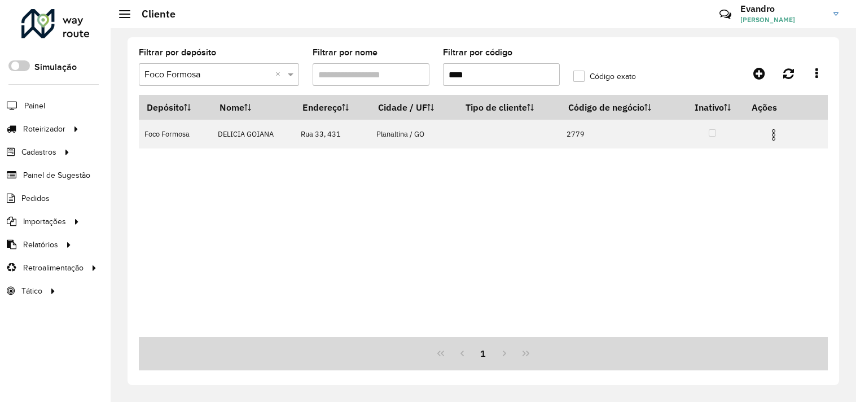  I want to click on th: Cidade / UF, so click(414, 107).